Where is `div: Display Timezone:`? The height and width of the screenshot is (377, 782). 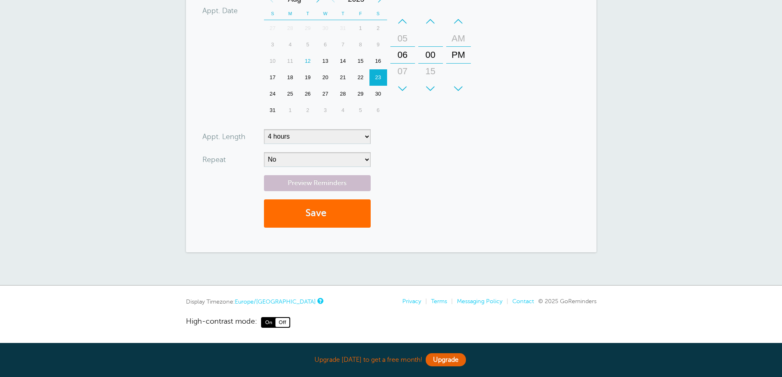 div: Display Timezone: is located at coordinates (254, 302).